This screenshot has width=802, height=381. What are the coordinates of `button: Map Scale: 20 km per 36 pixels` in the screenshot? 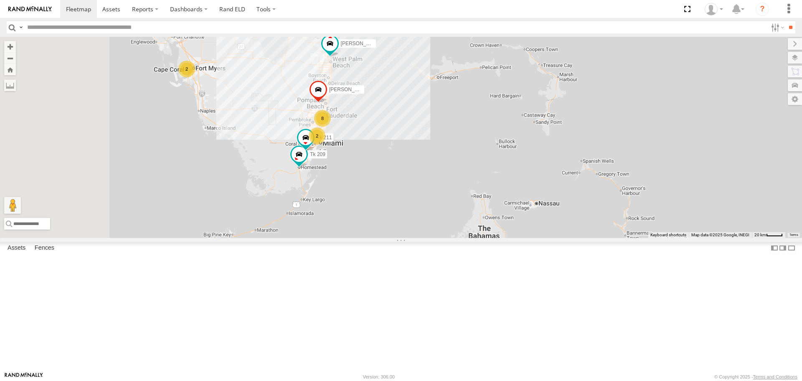 It's located at (769, 235).